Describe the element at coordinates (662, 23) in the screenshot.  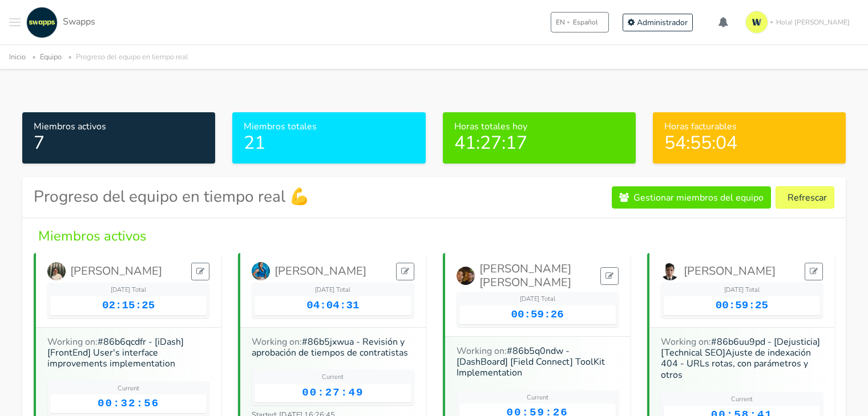
I see `span: Administrador` at that location.